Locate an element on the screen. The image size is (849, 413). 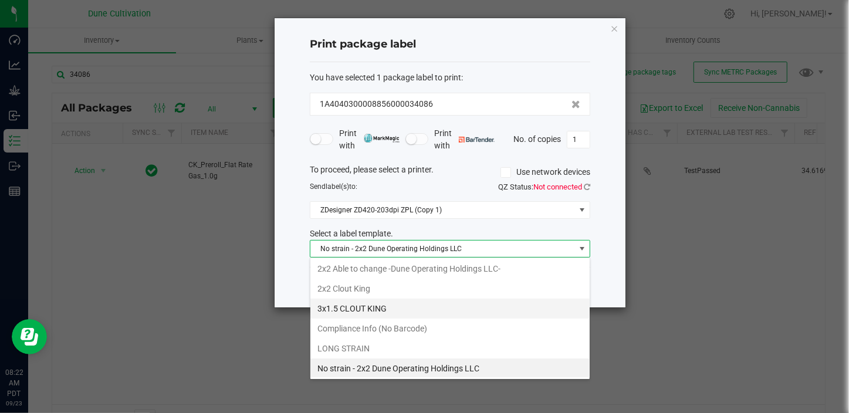
li: 2x2 Able to change -Dune Operating Holdings LLC- is located at coordinates (450, 269).